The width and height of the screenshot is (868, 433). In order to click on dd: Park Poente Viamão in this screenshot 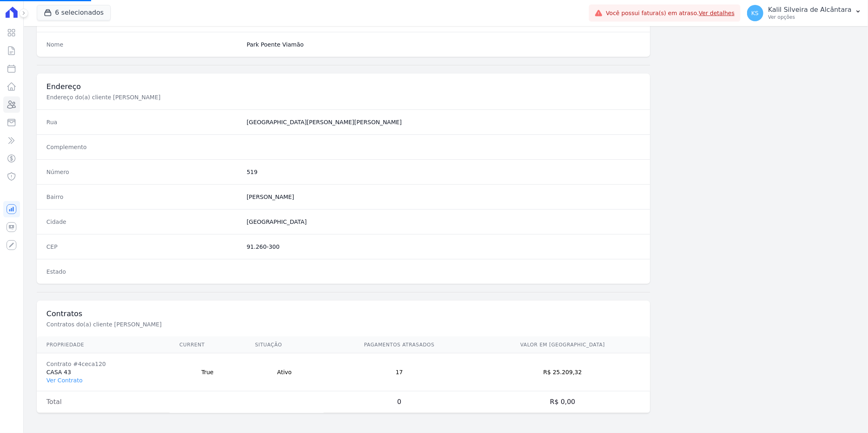, I will do `click(443, 44)`.